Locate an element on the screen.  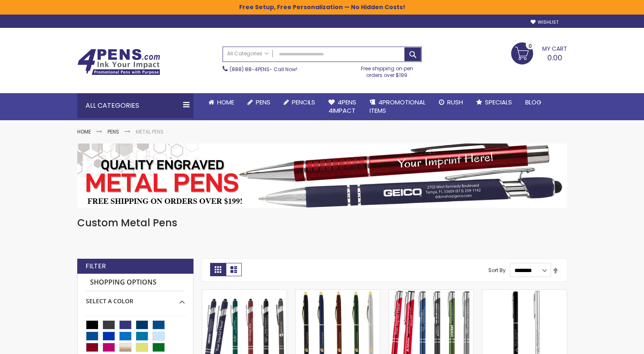
span: Rush is located at coordinates (456, 102).